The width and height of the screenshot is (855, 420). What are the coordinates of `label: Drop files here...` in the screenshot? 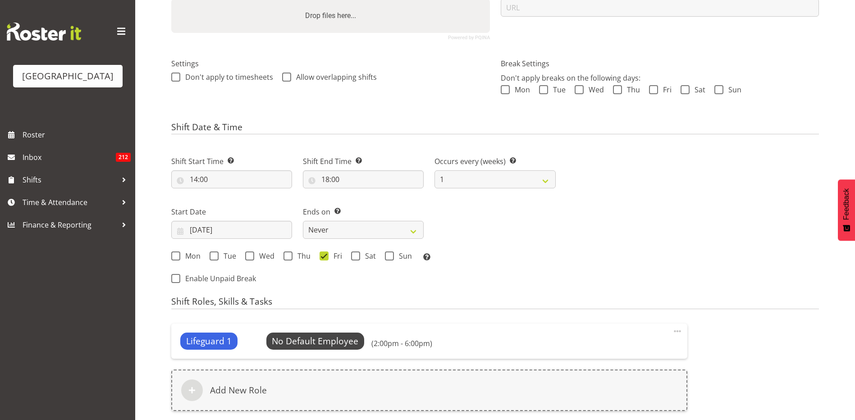 It's located at (330, 16).